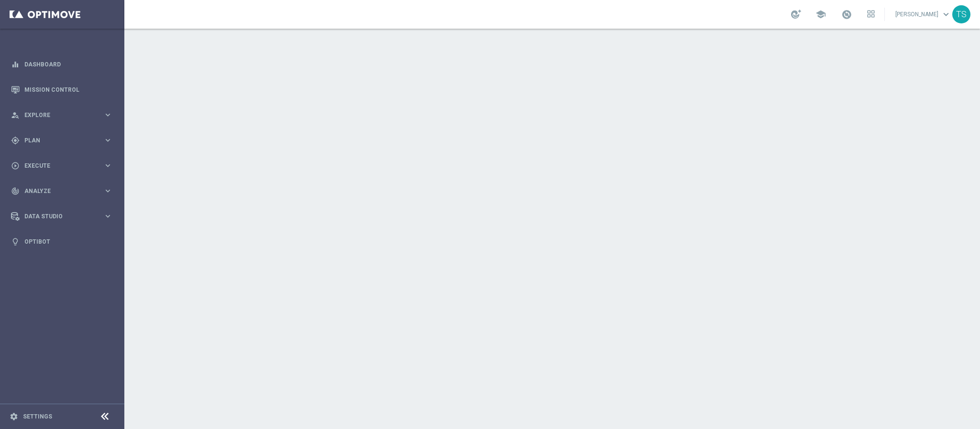  I want to click on span: school, so click(821, 14).